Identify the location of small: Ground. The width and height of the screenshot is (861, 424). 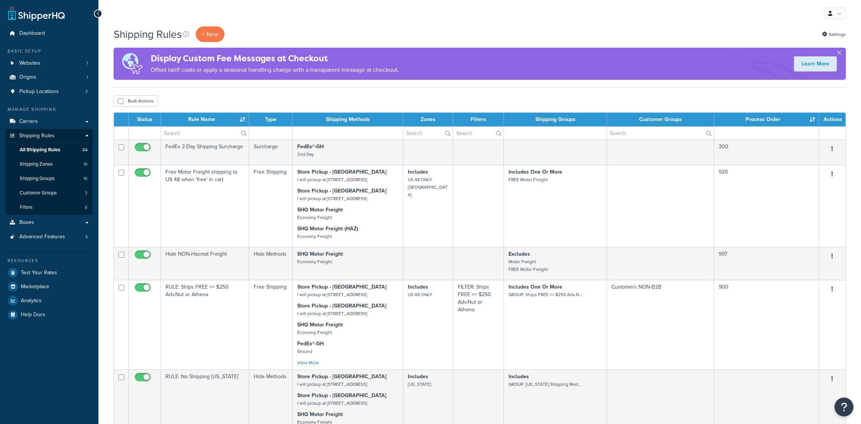
(305, 352).